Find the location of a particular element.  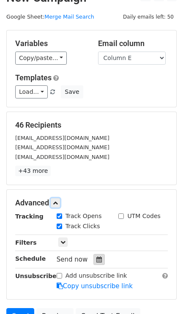

span: Send now is located at coordinates (72, 259).